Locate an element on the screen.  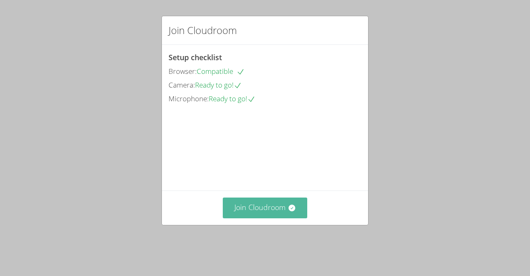
h2: Join Cloudroom is located at coordinates (203, 30).